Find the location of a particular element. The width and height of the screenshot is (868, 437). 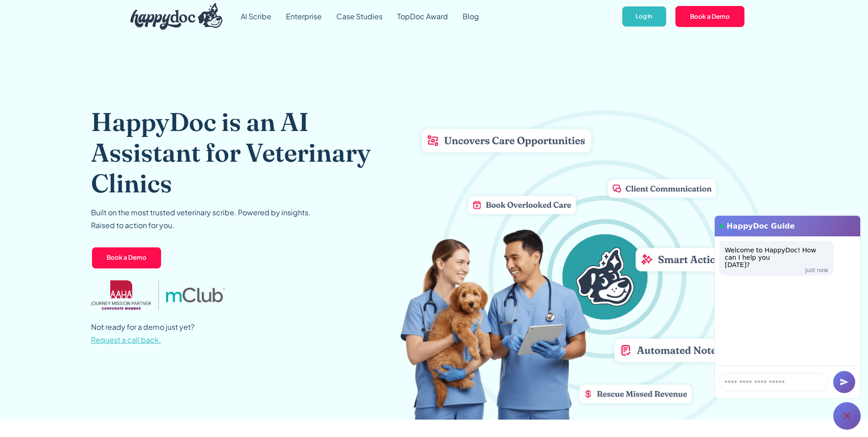

p: Built on the most trusted veterinary scribe. Powered by insights. Raised to action for you. is located at coordinates (201, 219).